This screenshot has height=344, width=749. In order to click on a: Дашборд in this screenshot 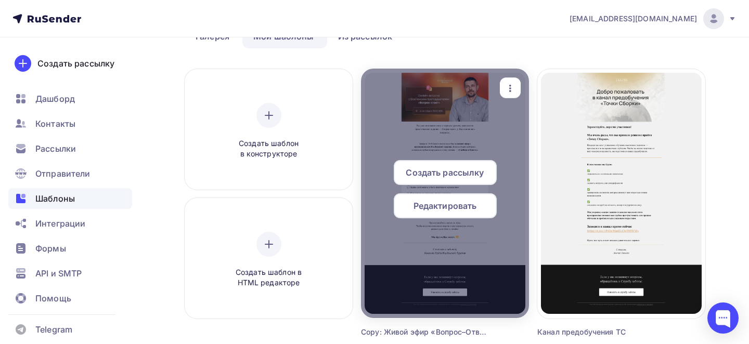, I will do `click(70, 99)`.